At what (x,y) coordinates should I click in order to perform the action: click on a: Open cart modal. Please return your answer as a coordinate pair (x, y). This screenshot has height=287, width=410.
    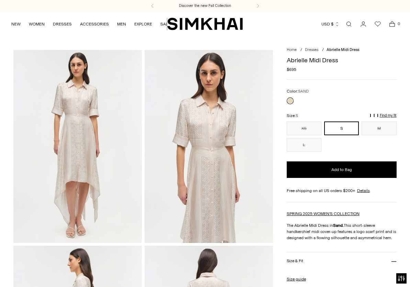
    Looking at the image, I should click on (393, 24).